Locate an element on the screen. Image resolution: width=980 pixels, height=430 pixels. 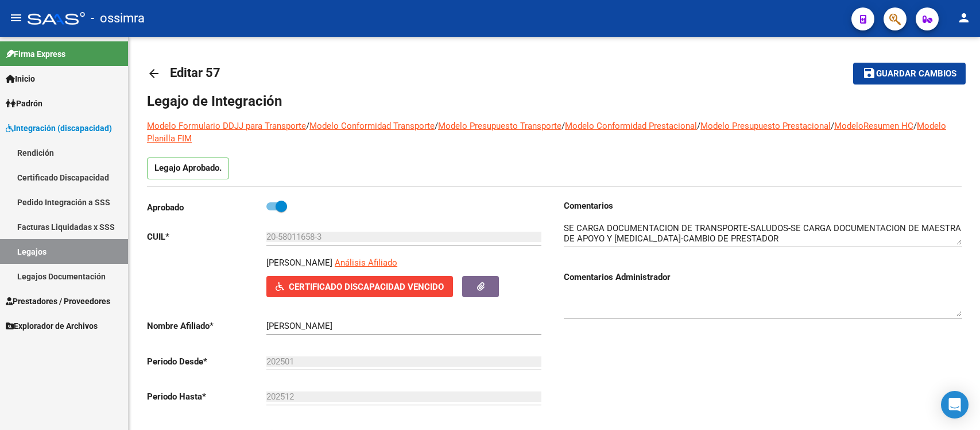
a: Modelo Conformidad Transporte is located at coordinates (372, 126).